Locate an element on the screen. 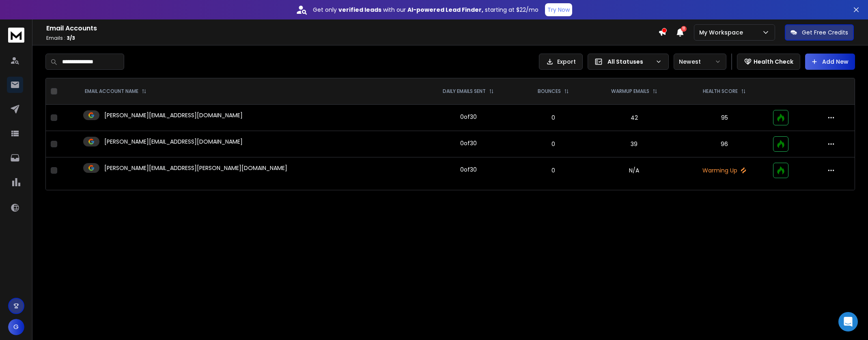  span: 3 / 3 is located at coordinates (70, 38).